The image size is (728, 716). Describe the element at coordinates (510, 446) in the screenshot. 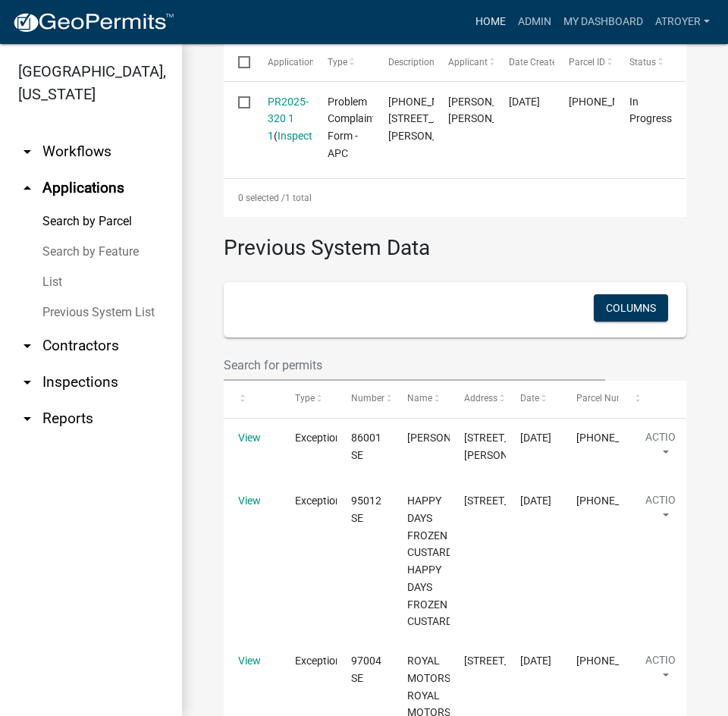

I see `span: 631 S. Huntington St., Syracuse` at that location.